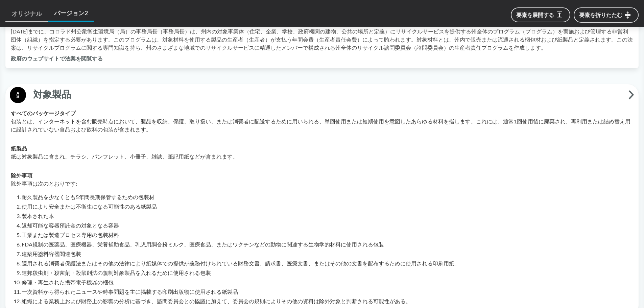 This screenshot has width=644, height=308. Describe the element at coordinates (125, 156) in the screenshot. I see `font: 紙は対象製品に含まれ、チラシ、パンフレット、小冊子、雑誌、筆記用紙などが含まれます。` at that location.